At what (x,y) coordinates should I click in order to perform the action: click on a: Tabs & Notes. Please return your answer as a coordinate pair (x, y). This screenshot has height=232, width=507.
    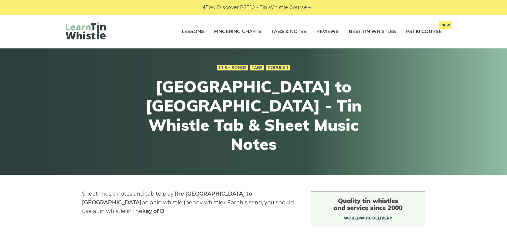
    Looking at the image, I should click on (289, 32).